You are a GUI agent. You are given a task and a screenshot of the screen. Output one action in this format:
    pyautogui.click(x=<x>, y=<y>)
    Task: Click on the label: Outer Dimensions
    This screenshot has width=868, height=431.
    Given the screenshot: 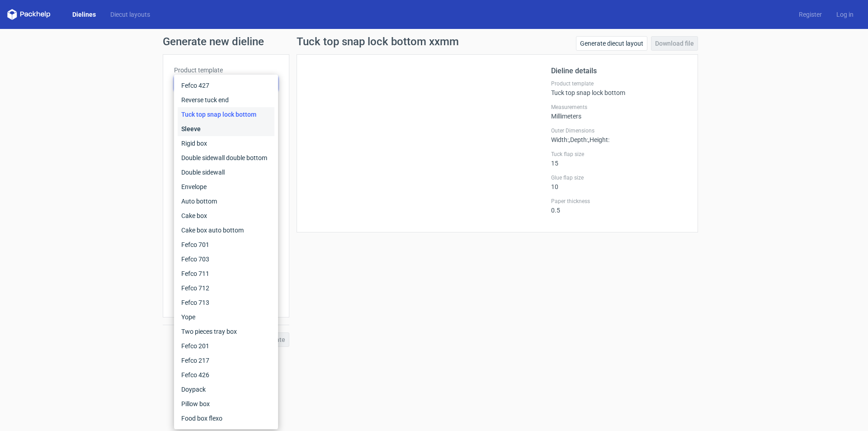 What is the action you would take?
    pyautogui.click(x=619, y=131)
    